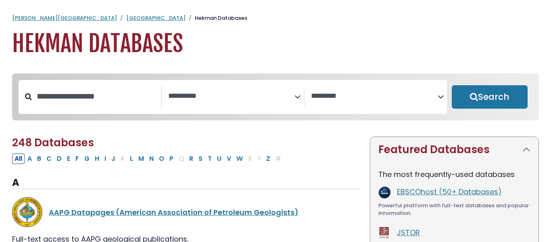 This screenshot has height=242, width=551. Describe the element at coordinates (186, 183) in the screenshot. I see `h3: A` at that location.